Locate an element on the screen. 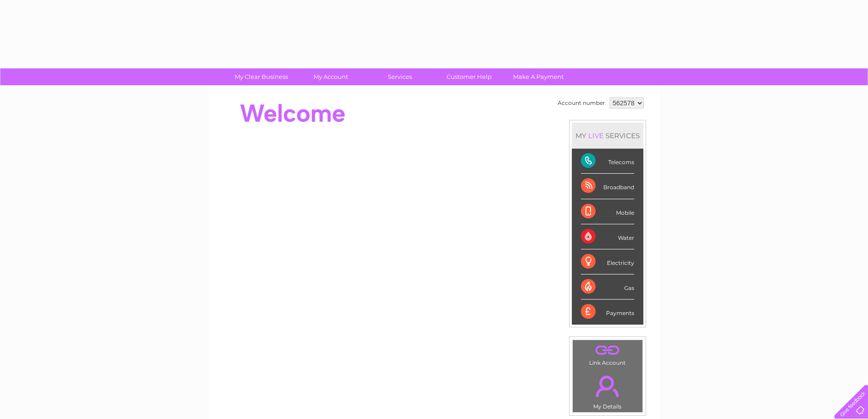 This screenshot has height=419, width=868. a: My Clear Business is located at coordinates (261, 77).